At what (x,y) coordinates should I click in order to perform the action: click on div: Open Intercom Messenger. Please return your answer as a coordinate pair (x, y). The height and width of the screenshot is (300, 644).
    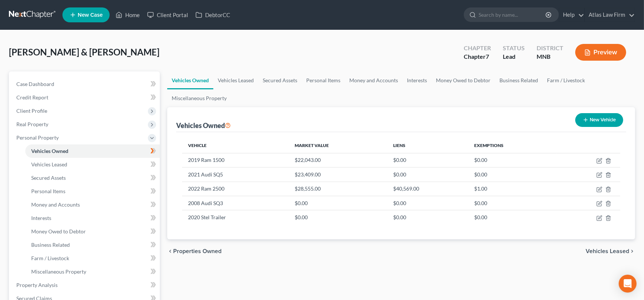
    Looking at the image, I should click on (628, 283).